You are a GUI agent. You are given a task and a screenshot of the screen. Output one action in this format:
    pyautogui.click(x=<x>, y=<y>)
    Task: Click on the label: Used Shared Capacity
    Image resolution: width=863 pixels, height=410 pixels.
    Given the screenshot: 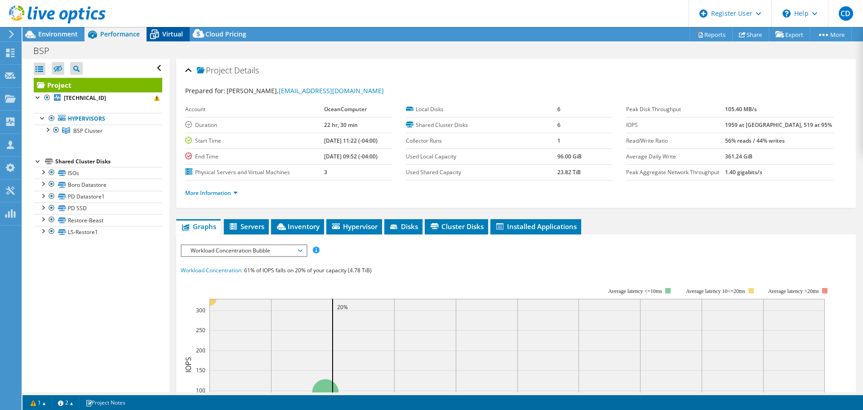 What is the action you would take?
    pyautogui.click(x=481, y=172)
    